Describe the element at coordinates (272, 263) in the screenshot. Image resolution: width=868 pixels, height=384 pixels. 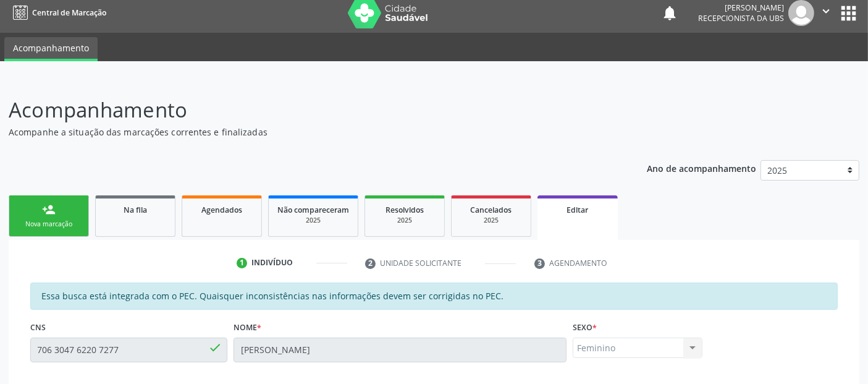
I see `div: Indivíduo` at that location.